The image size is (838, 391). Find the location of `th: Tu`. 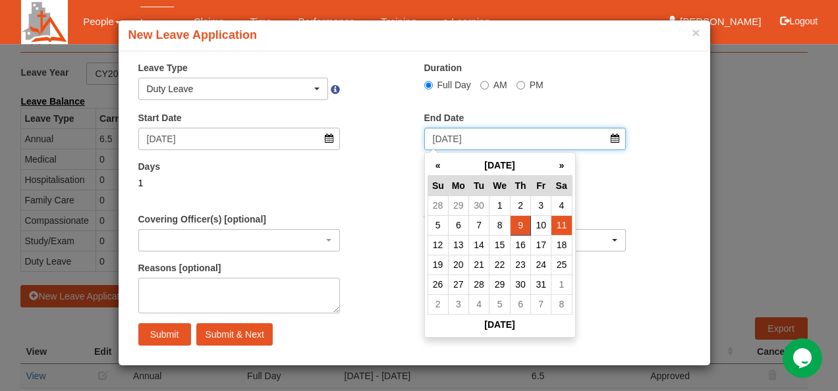

th: Tu is located at coordinates (479, 185).